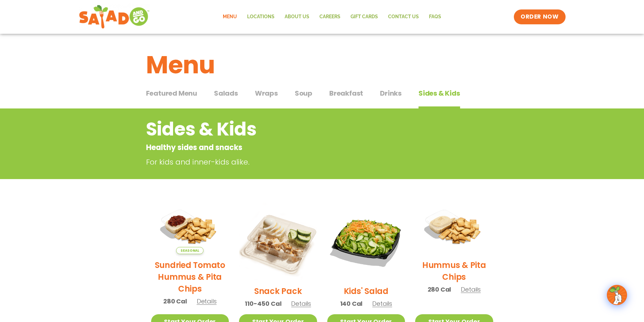 The width and height of the screenshot is (644, 322). Describe the element at coordinates (322, 65) in the screenshot. I see `h1: Menu` at that location.